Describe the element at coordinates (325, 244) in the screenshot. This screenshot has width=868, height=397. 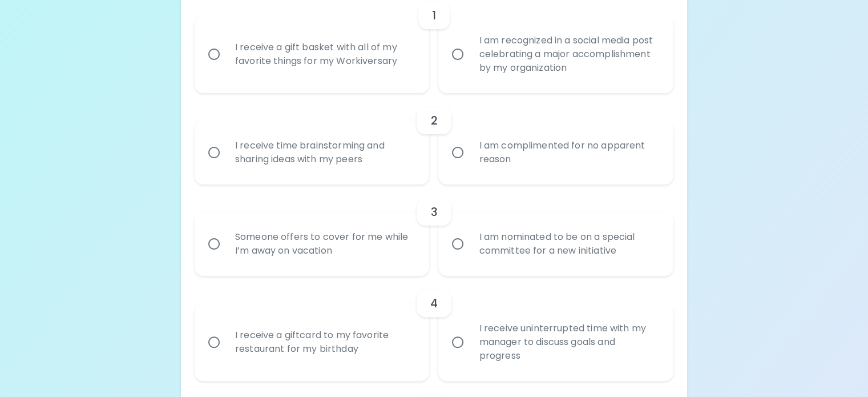
I see `div: Someone offers to cover for me while I’m away on vacation` at that location.